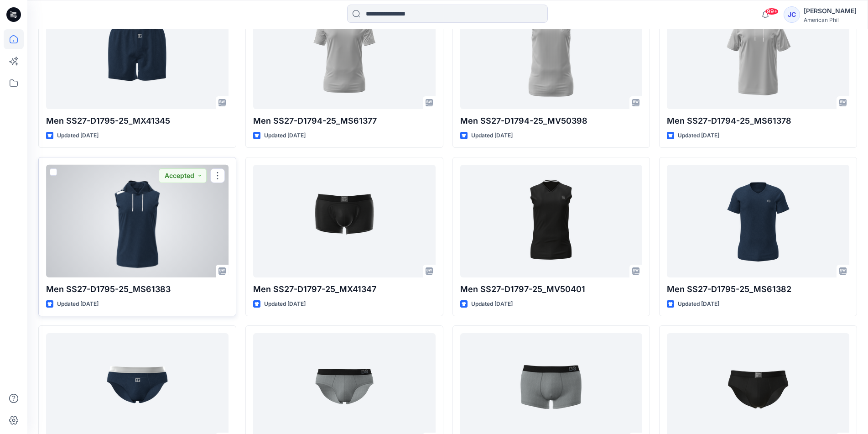 The image size is (868, 434). What do you see at coordinates (552, 121) in the screenshot?
I see `p: Men SS27-D1794-25_MV50398` at bounding box center [552, 121].